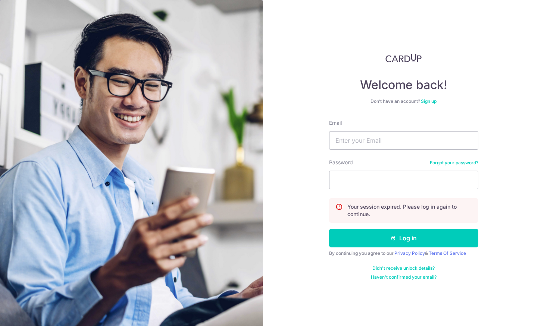 This screenshot has height=326, width=544. Describe the element at coordinates (403, 254) in the screenshot. I see `div: By continuing you agree to our &` at that location.